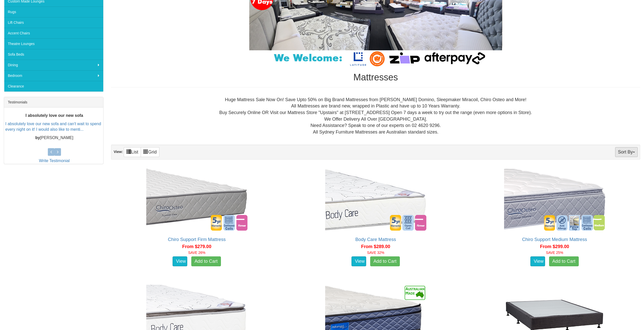 Image resolution: width=644 pixels, height=330 pixels. What do you see at coordinates (555, 200) in the screenshot?
I see `img: Chiro Support Medium Mattress` at bounding box center [555, 200].